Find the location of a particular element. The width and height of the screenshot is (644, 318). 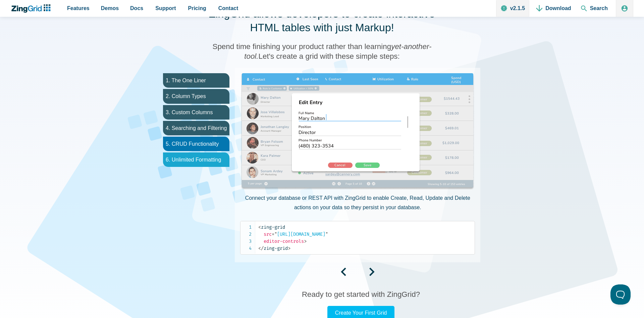

span: yet-another-tool. is located at coordinates (338, 51).